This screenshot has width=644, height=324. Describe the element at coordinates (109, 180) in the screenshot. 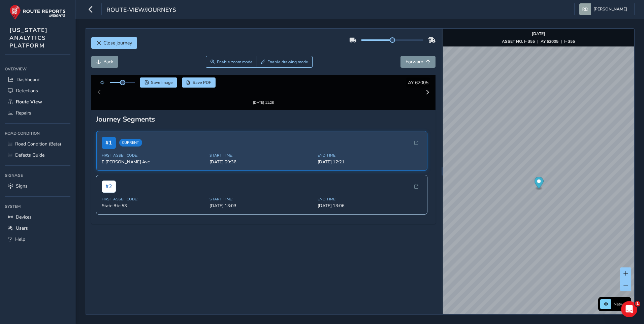

I see `span: # 2` at that location.